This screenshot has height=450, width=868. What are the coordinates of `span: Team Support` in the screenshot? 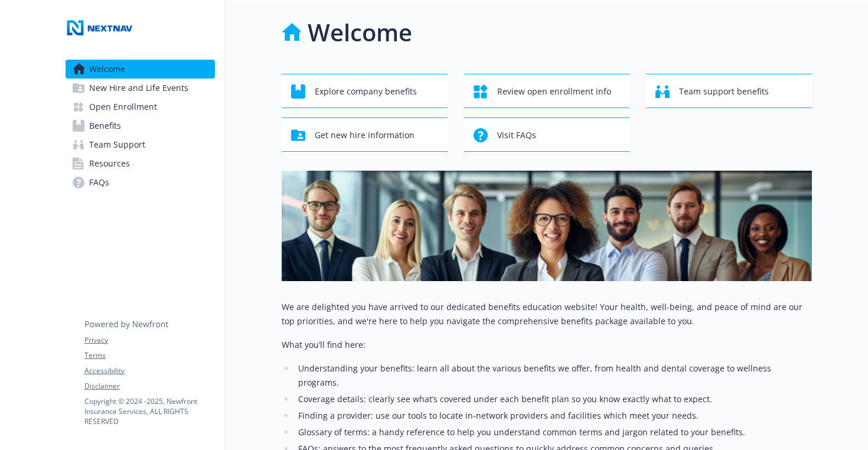 It's located at (116, 145).